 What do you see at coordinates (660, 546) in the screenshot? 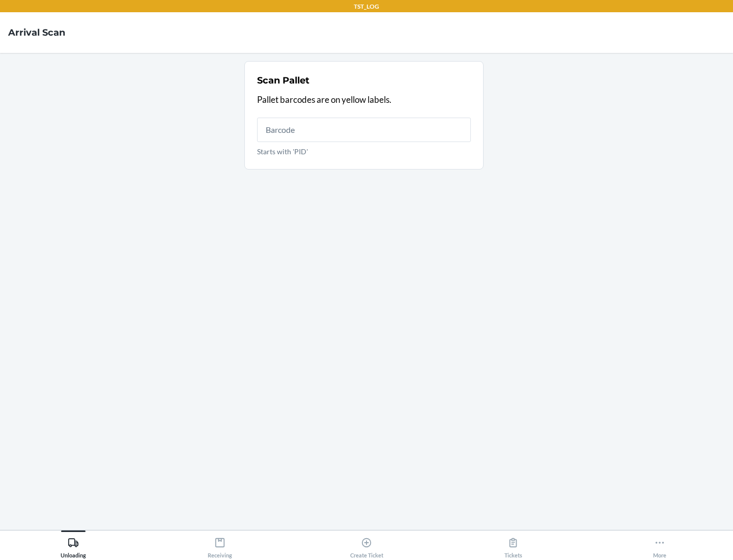
I see `div: More` at bounding box center [660, 546].